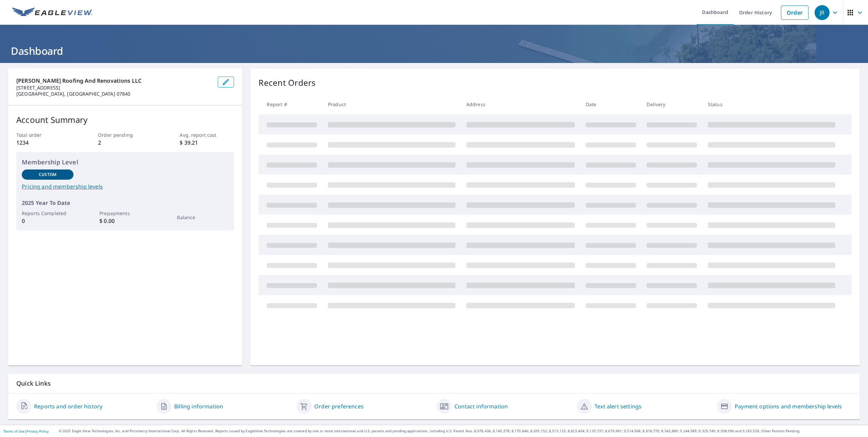 This screenshot has height=437, width=868. What do you see at coordinates (125, 120) in the screenshot?
I see `p: Account Summary` at bounding box center [125, 120].